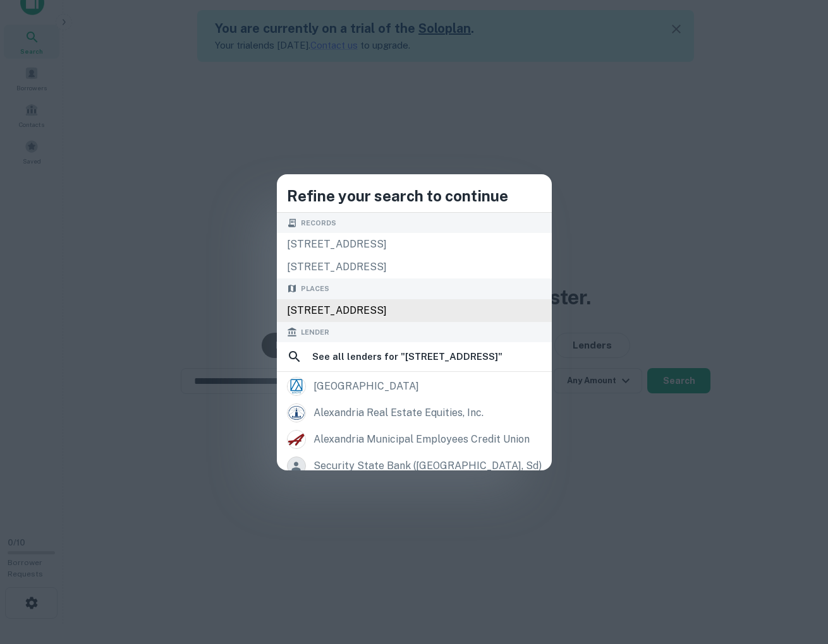 This screenshot has width=828, height=644. What do you see at coordinates (315, 332) in the screenshot?
I see `span: Lender` at bounding box center [315, 332].